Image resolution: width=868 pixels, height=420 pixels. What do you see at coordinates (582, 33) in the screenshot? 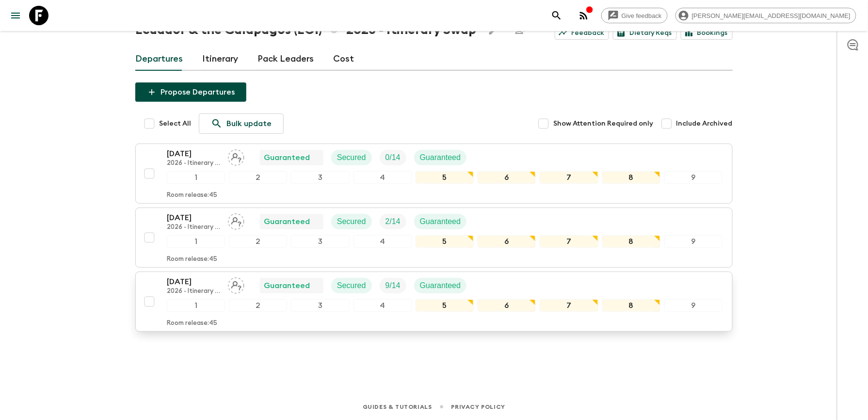
I see `a: Feedback` at bounding box center [582, 33].